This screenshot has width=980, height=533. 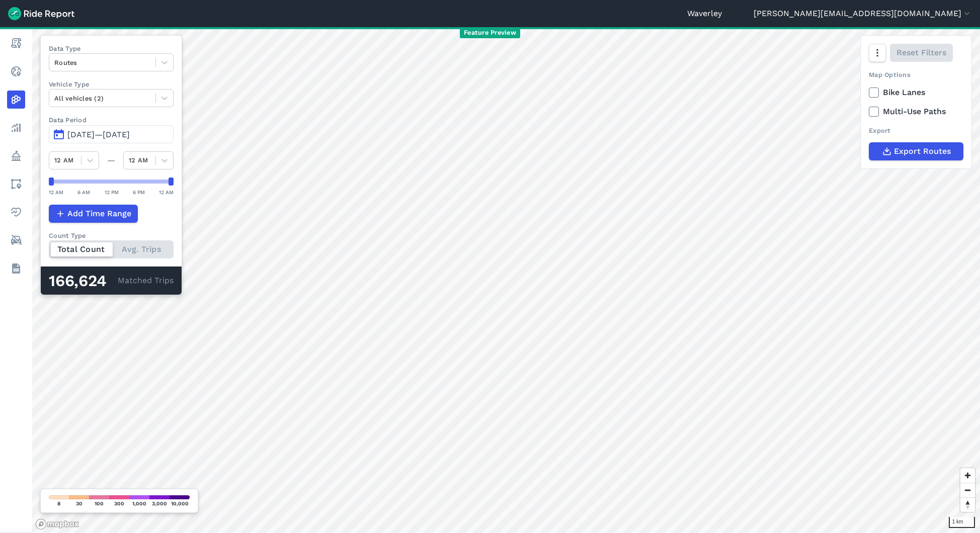 What do you see at coordinates (111, 120) in the screenshot?
I see `label: Data Period` at bounding box center [111, 120].